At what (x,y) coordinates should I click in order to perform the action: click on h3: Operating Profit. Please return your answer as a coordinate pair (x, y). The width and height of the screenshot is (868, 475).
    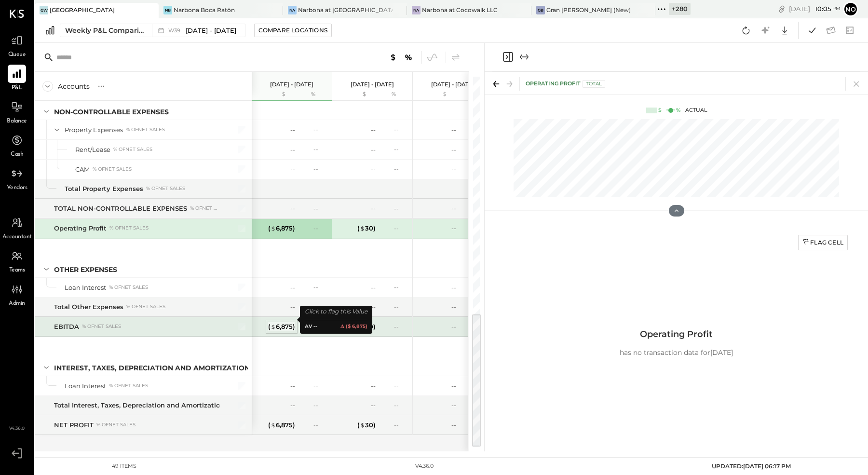
    Looking at the image, I should click on (676, 334).